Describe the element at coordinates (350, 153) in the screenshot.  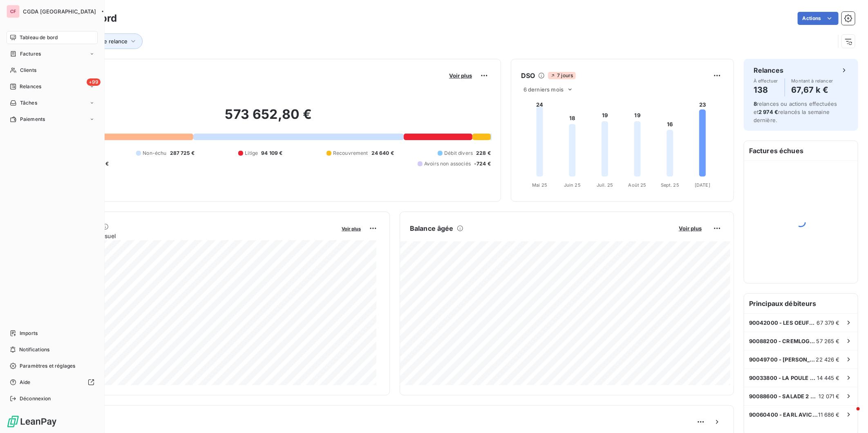
I see `span: Recouvrement` at that location.